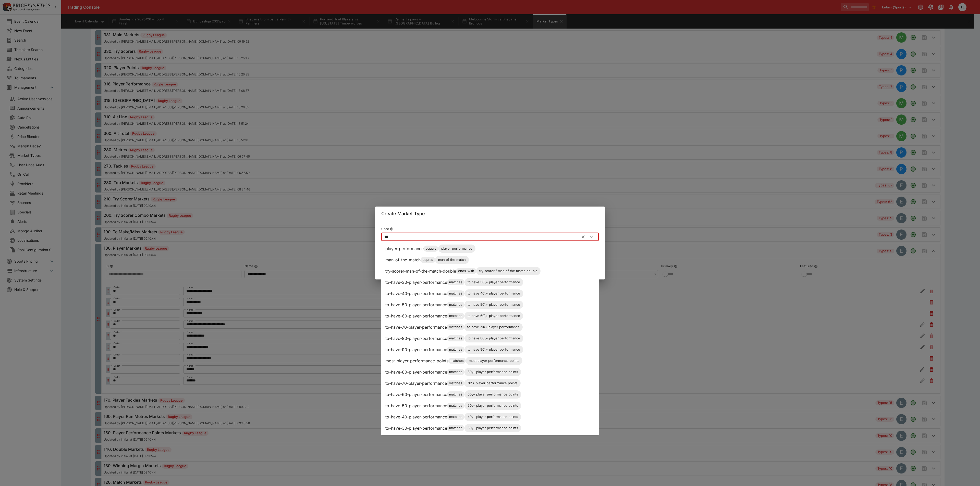 The height and width of the screenshot is (486, 980). I want to click on span: player performance, so click(457, 249).